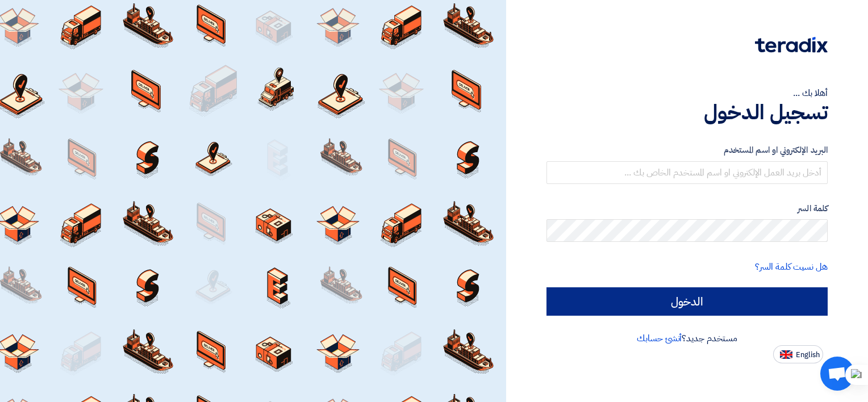 This screenshot has height=402, width=868. Describe the element at coordinates (686, 113) in the screenshot. I see `h1: تسجيل الدخول` at that location.